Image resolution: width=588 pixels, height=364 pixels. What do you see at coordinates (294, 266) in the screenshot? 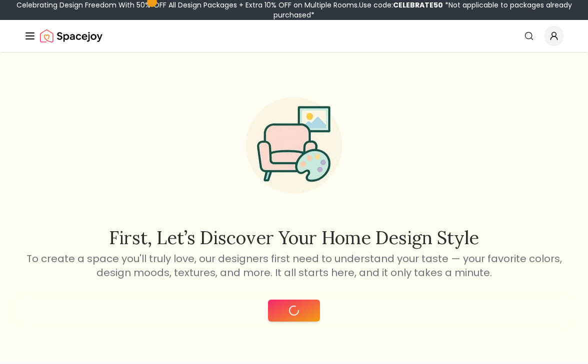
I see `p: To create a space you'll truly love, our designers first need to understand your taste — your fav...` at bounding box center [294, 266].